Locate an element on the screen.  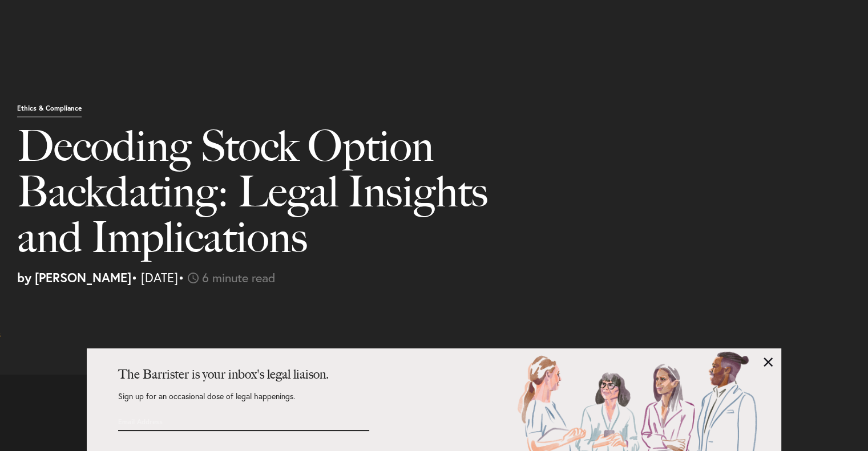
span: 6 minute read is located at coordinates (238, 278).